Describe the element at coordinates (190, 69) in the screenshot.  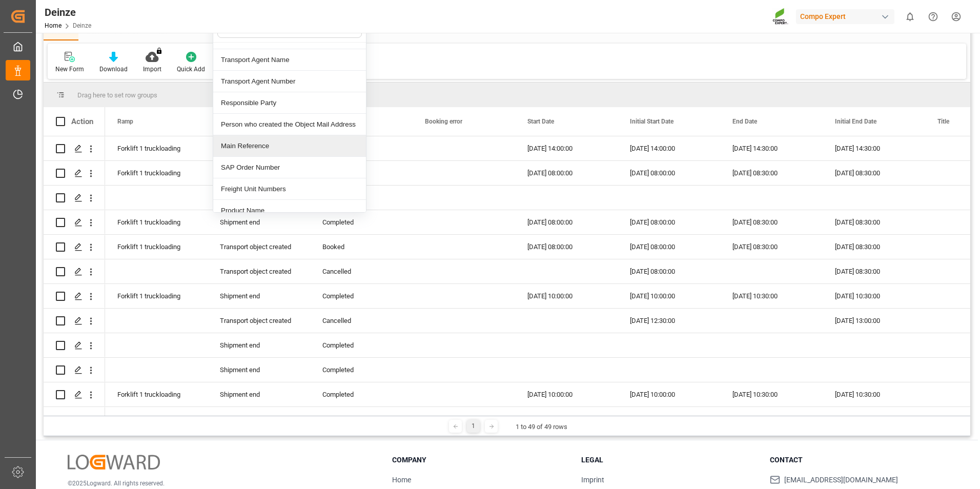
I see `div: Quick Add` at that location.